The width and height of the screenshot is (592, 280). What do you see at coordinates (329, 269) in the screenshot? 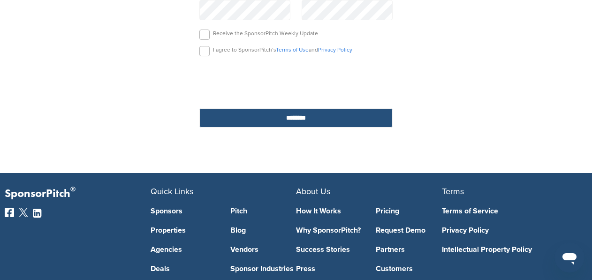
I see `a: Press` at bounding box center [329, 269].